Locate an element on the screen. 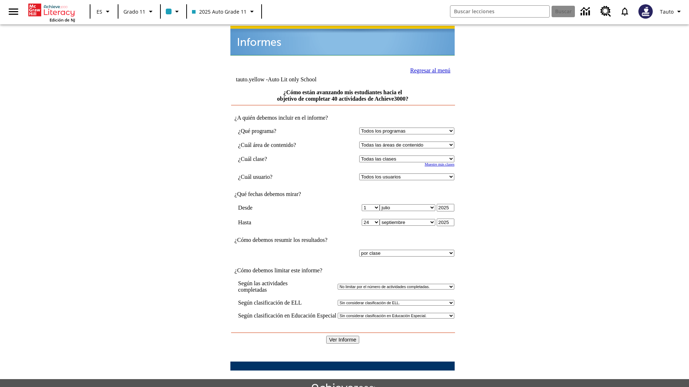 This screenshot has width=689, height=387. button: Clase: 2025 Auto Grade 11, Selecciona una clase is located at coordinates (224, 11).